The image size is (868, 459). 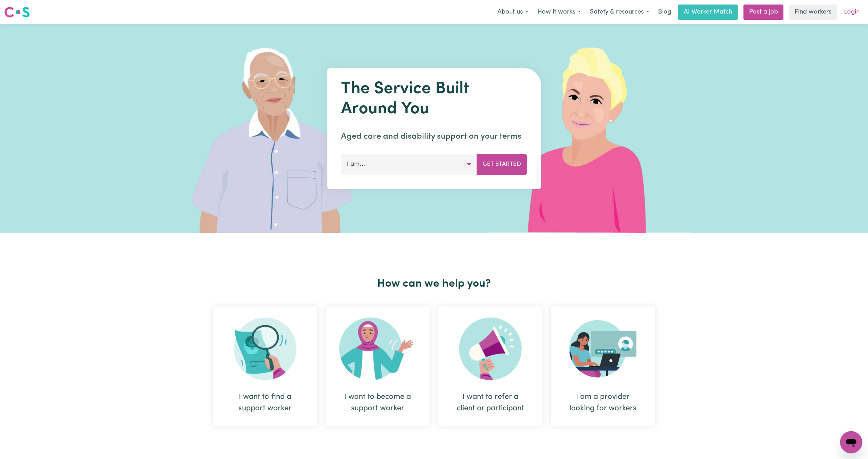 What do you see at coordinates (559, 12) in the screenshot?
I see `button: How it works` at bounding box center [559, 12].